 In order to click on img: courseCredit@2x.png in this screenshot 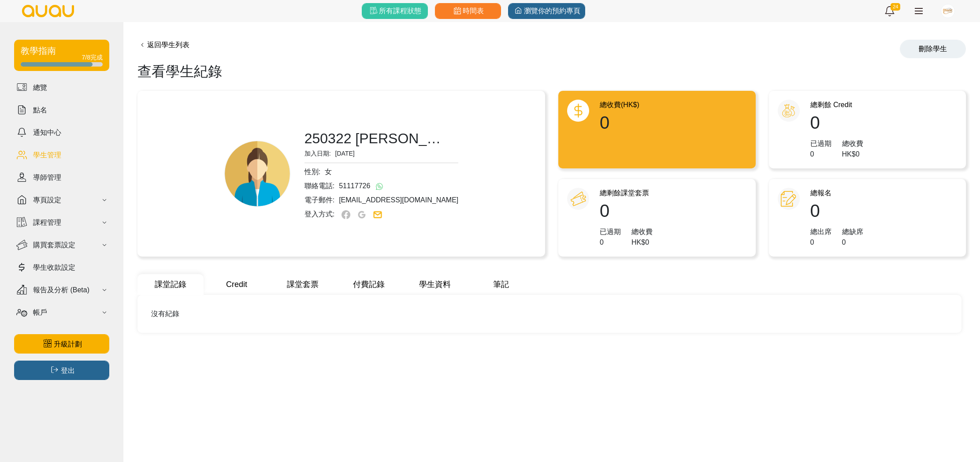, I will do `click(578, 199)`.